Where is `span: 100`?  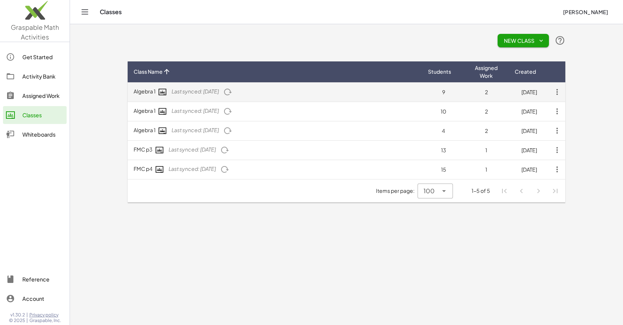
span: 100 is located at coordinates (429, 191).